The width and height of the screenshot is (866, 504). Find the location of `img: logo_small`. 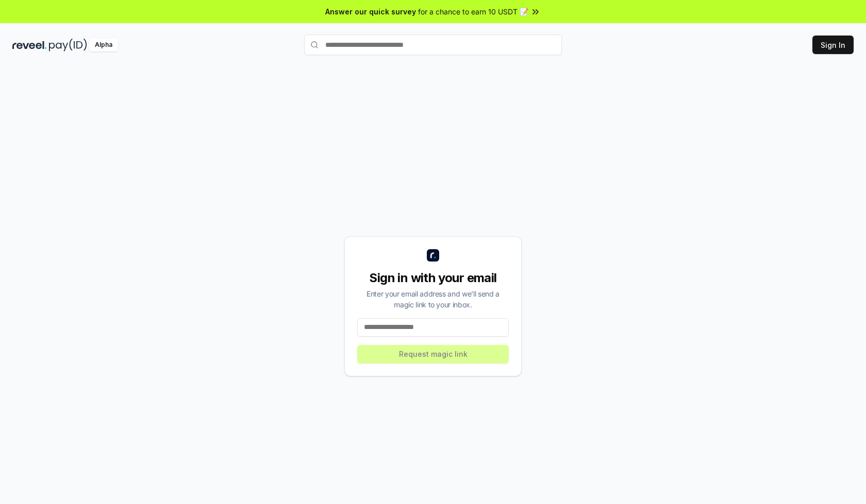

img: logo_small is located at coordinates (433, 256).